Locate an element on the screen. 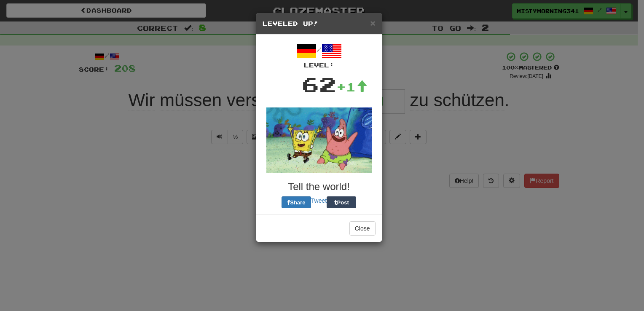  button: Post is located at coordinates (341, 202).